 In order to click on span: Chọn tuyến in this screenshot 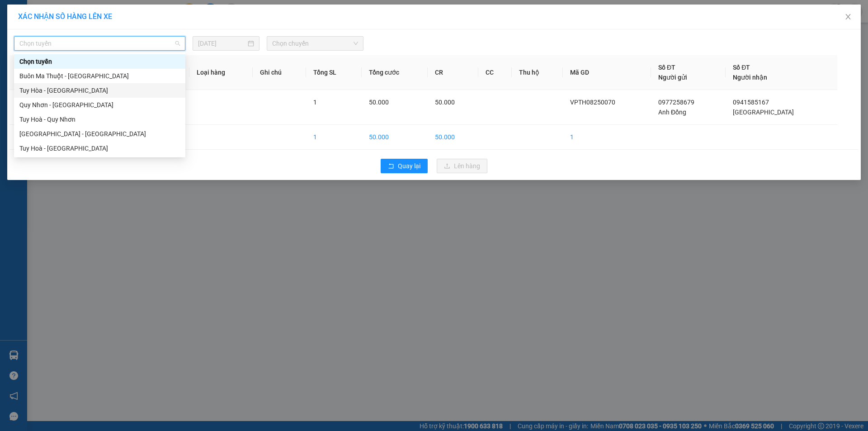, I will do `click(99, 43)`.